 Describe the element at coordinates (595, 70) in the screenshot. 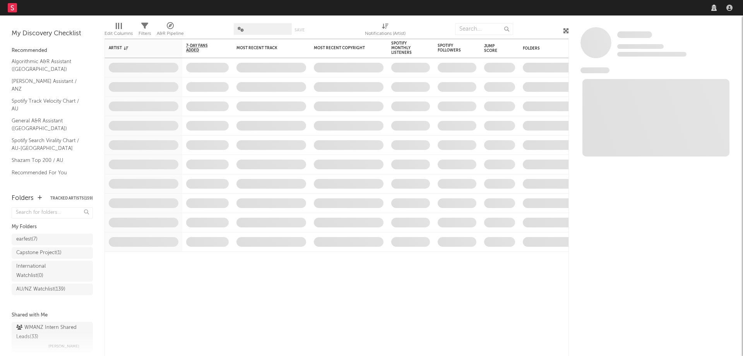

I see `span: News Feed` at that location.